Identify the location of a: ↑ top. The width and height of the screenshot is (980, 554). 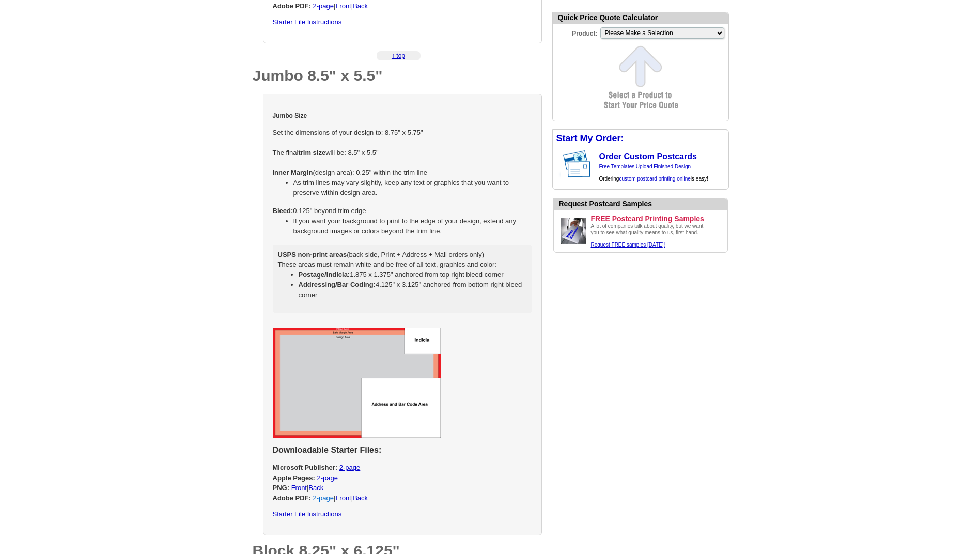
(398, 56).